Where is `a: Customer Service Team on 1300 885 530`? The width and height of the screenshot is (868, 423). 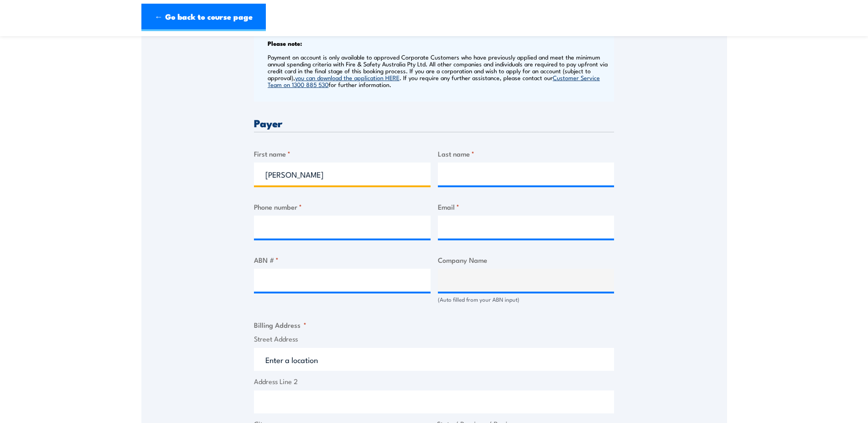
a: Customer Service Team on 1300 885 530 is located at coordinates (434, 80).